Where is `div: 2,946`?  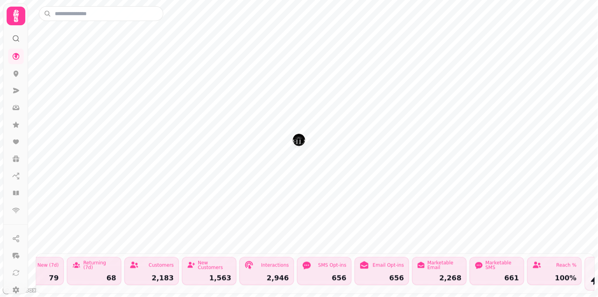 div: 2,946 is located at coordinates (267, 278).